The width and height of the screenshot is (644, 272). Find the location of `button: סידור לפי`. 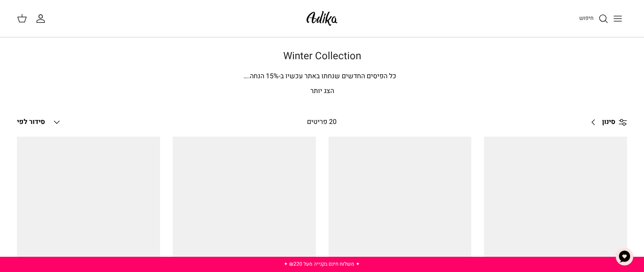

button: סידור לפי is located at coordinates (39, 123).